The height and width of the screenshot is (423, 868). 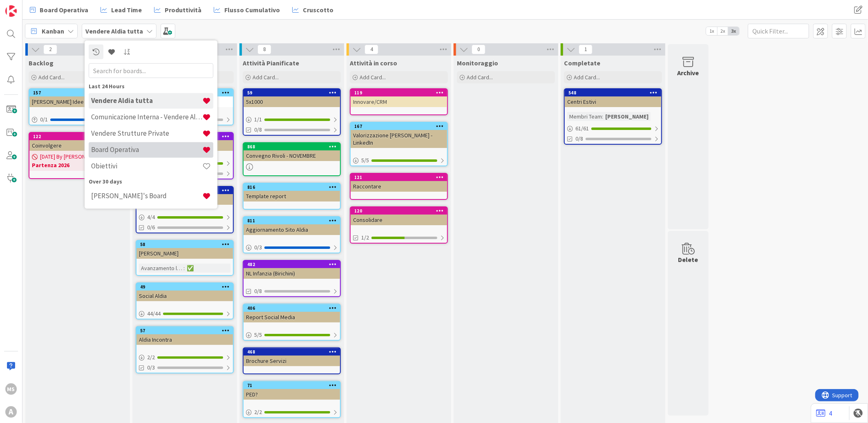 I want to click on div: 59, so click(x=293, y=93).